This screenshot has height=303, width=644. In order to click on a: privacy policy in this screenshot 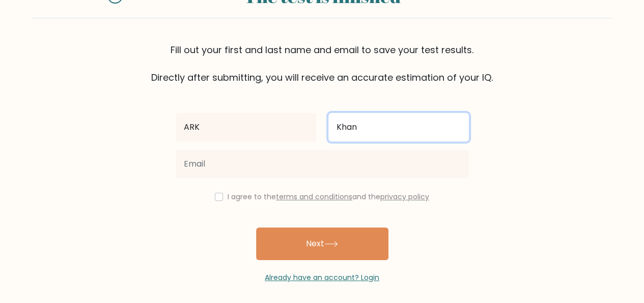, I will do `click(405, 196)`.